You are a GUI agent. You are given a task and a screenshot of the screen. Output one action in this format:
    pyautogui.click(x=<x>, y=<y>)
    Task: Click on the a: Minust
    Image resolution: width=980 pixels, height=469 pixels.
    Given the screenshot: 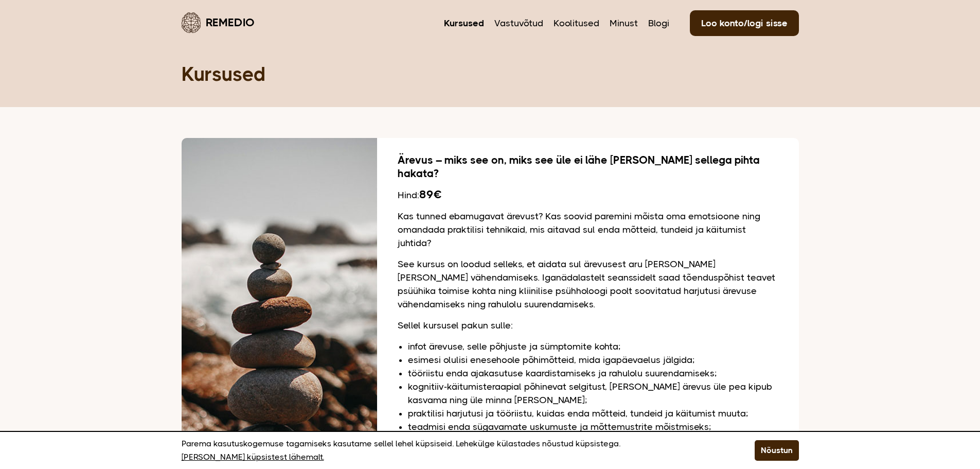 What is the action you would take?
    pyautogui.click(x=624, y=23)
    